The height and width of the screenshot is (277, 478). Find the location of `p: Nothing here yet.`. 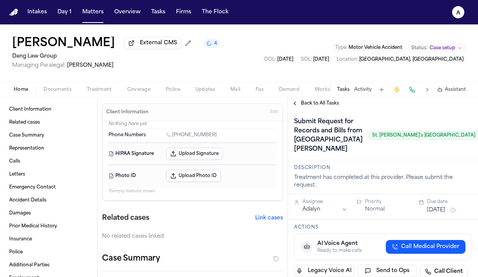

p: Nothing here yet. is located at coordinates (192, 125).